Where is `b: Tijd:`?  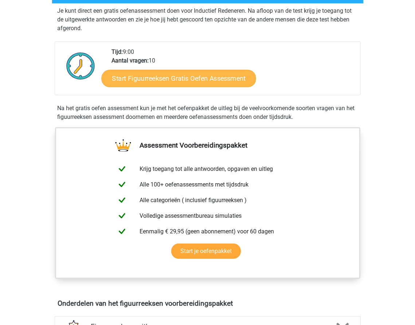 b: Tijd: is located at coordinates (117, 52).